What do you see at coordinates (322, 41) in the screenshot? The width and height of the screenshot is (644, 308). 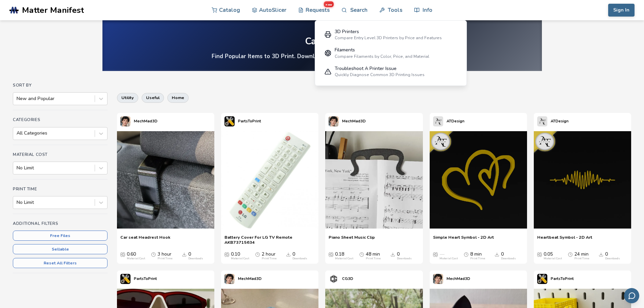 I see `div: Catalog` at bounding box center [322, 41].